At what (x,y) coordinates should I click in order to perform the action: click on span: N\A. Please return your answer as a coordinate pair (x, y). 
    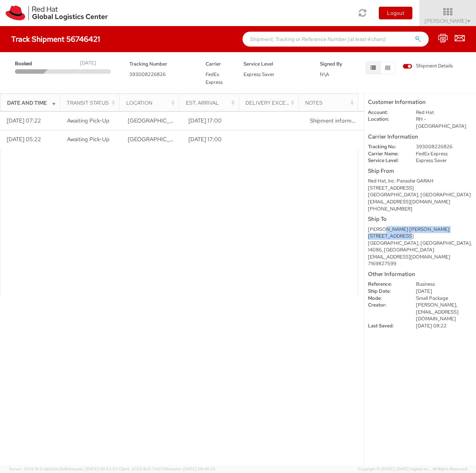
    Looking at the image, I should click on (324, 75).